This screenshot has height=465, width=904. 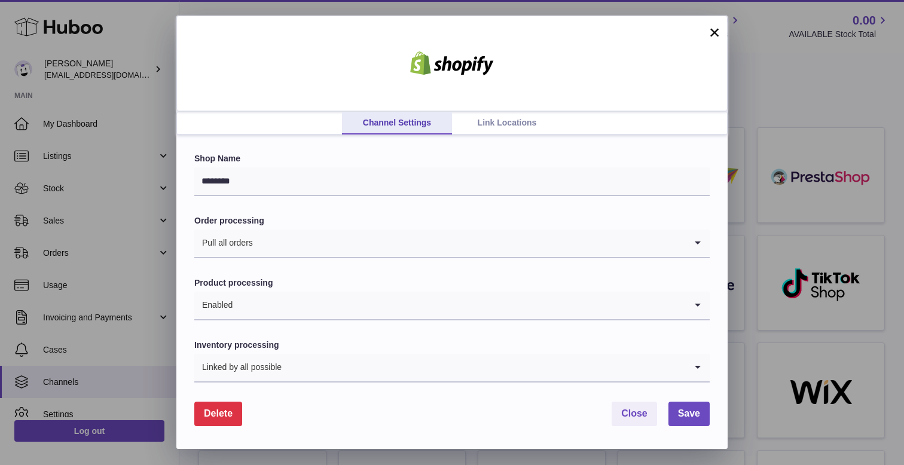 I want to click on label: Shop Name, so click(x=452, y=158).